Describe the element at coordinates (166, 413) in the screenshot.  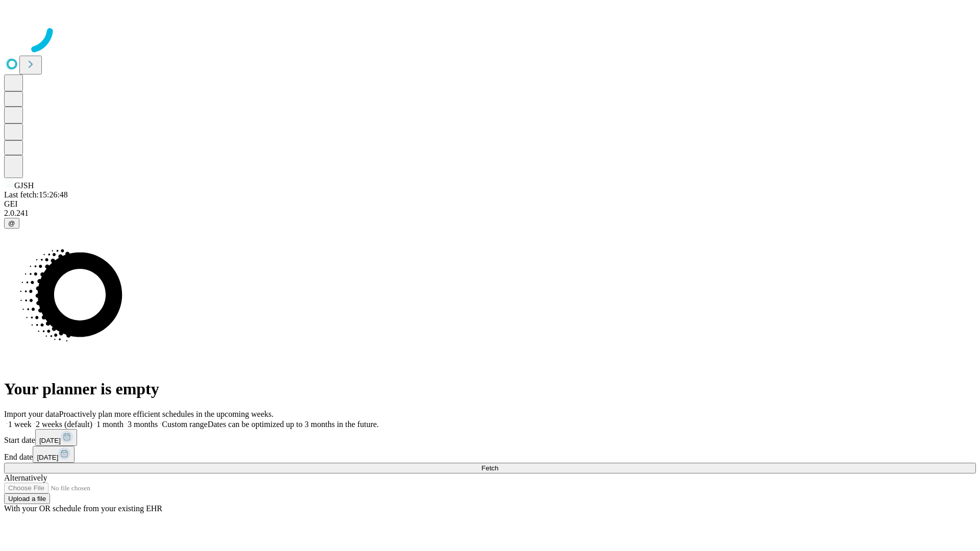
I see `span: Proactively plan more efficient schedules in the upcoming weeks.` at that location.